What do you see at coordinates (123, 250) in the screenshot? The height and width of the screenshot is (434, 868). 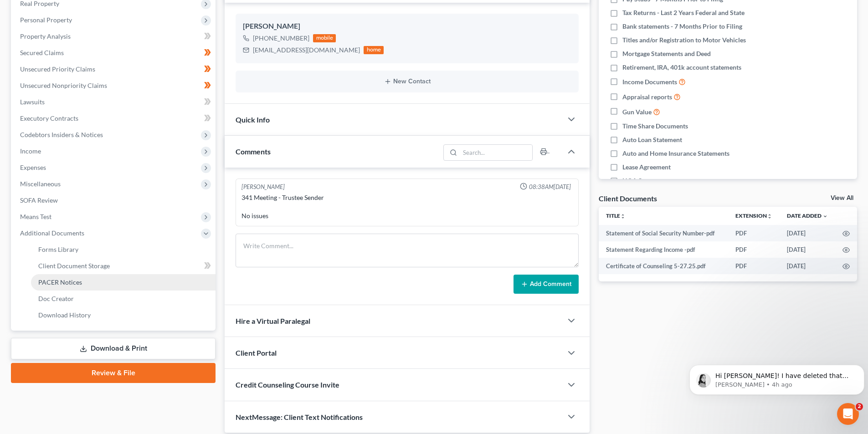 I see `a: Forms Library` at bounding box center [123, 250].